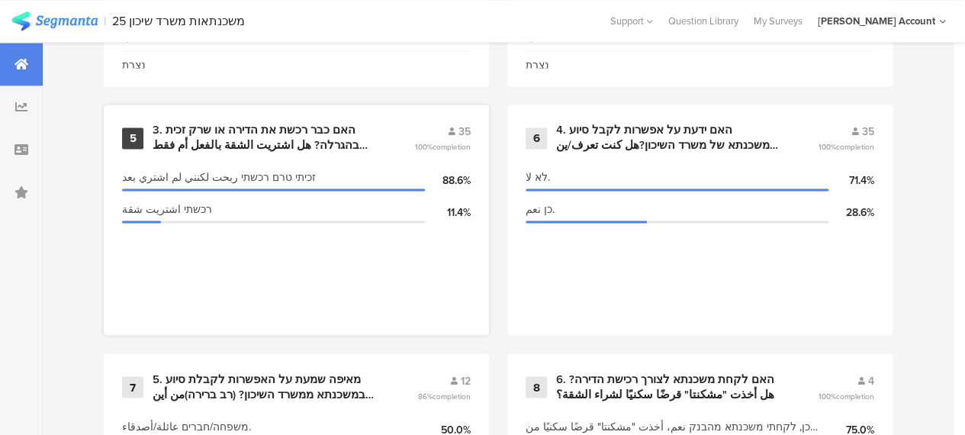 This screenshot has width=965, height=435. I want to click on div: 88.6%, so click(448, 180).